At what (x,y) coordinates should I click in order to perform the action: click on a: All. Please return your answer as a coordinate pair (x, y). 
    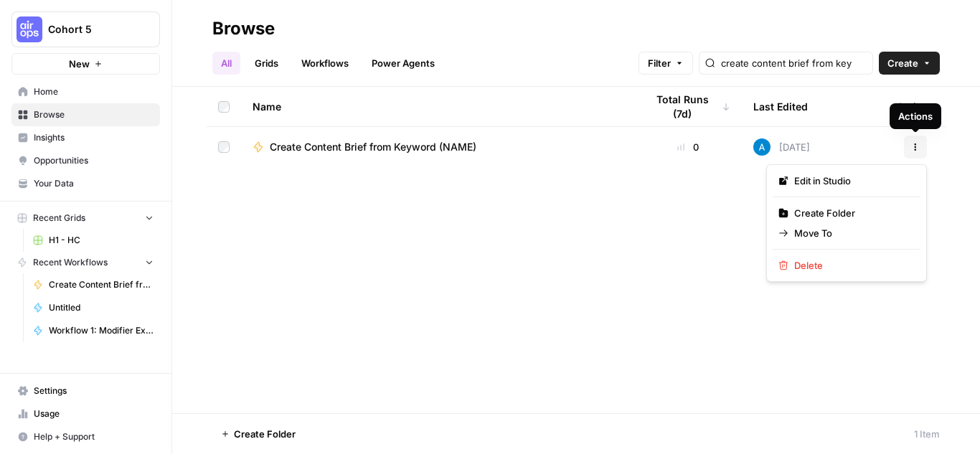
    Looking at the image, I should click on (226, 63).